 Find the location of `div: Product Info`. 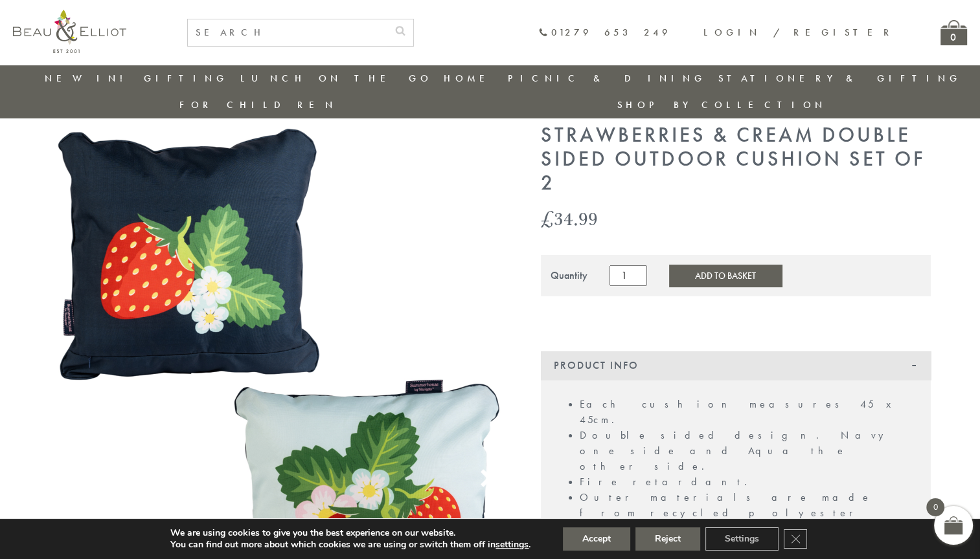

div: Product Info is located at coordinates (736, 366).